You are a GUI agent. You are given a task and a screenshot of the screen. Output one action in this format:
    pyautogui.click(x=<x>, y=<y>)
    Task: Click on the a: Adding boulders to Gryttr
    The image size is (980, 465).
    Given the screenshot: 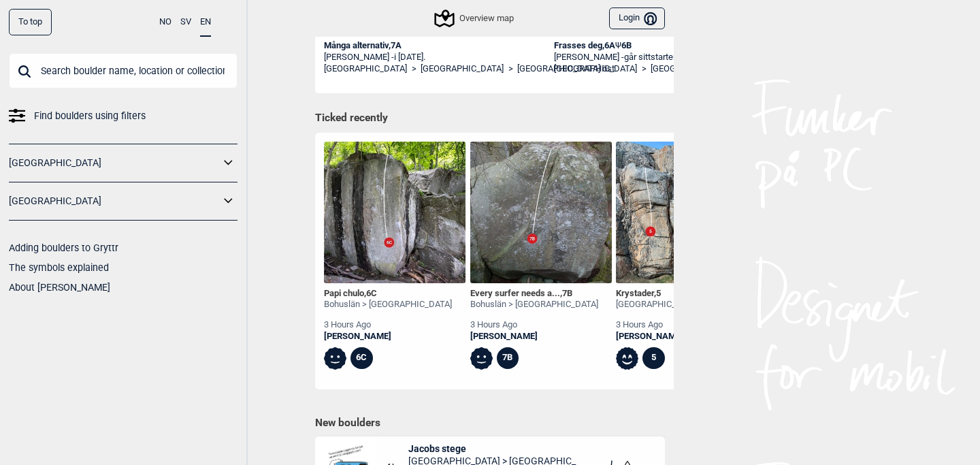 What is the action you would take?
    pyautogui.click(x=63, y=248)
    